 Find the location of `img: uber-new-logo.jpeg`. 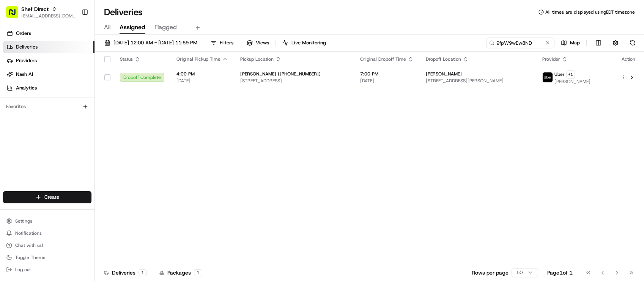

img: uber-new-logo.jpeg is located at coordinates (548, 77).